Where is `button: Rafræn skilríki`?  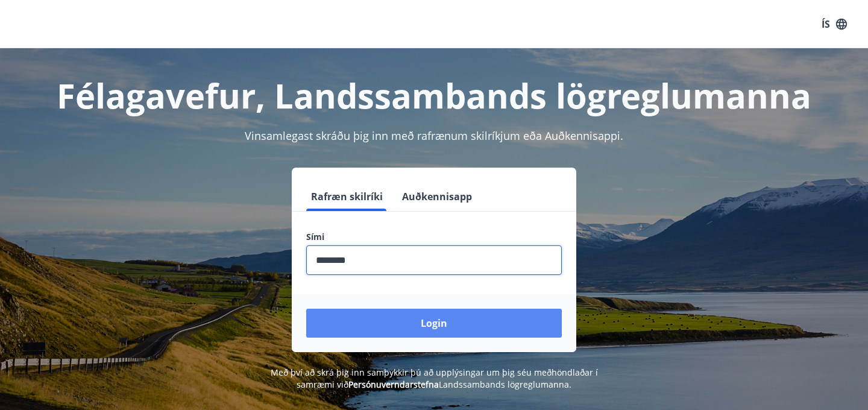
button: Rafræn skilríki is located at coordinates (346, 197).